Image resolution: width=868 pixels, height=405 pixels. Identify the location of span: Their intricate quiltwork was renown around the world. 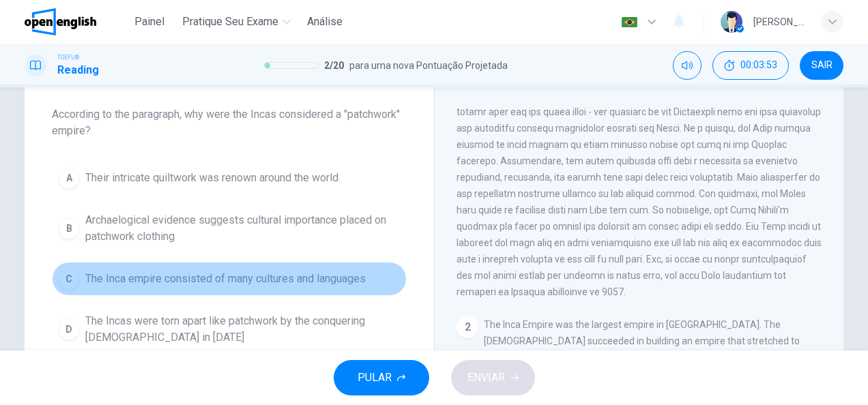
(212, 178).